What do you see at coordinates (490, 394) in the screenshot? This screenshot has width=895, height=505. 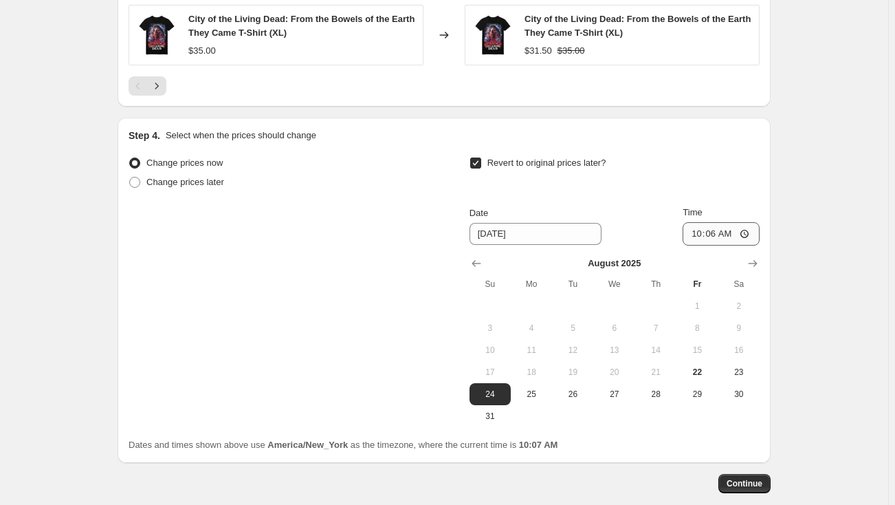 I see `button: Sunday August 24 2025` at bounding box center [490, 394].